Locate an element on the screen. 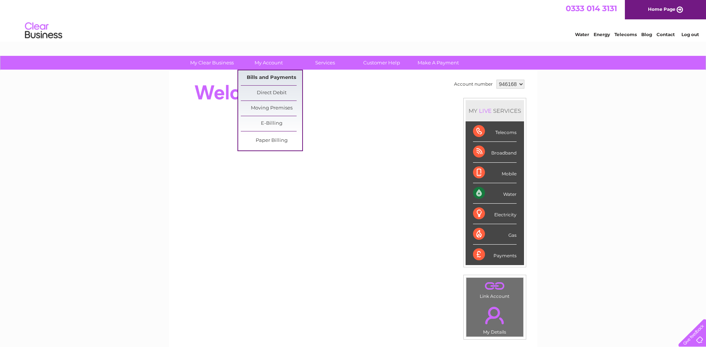  a: Customer Help is located at coordinates (381, 62).